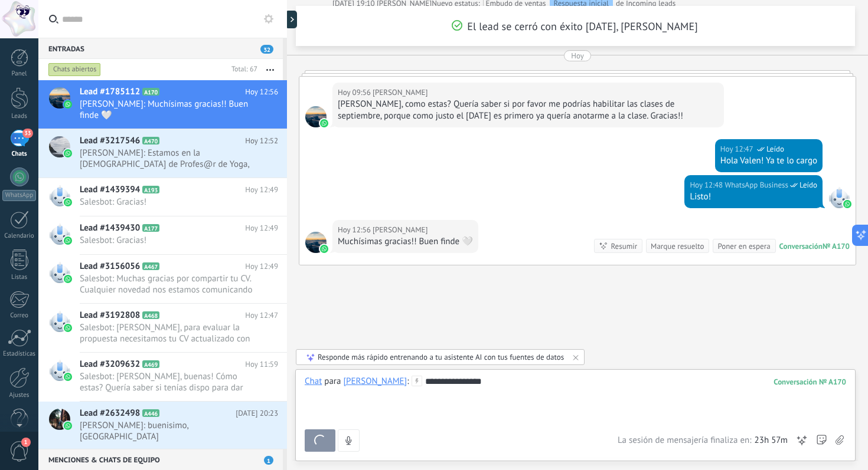  I want to click on div: Hola Valen! Ya te lo cargo, so click(769, 161).